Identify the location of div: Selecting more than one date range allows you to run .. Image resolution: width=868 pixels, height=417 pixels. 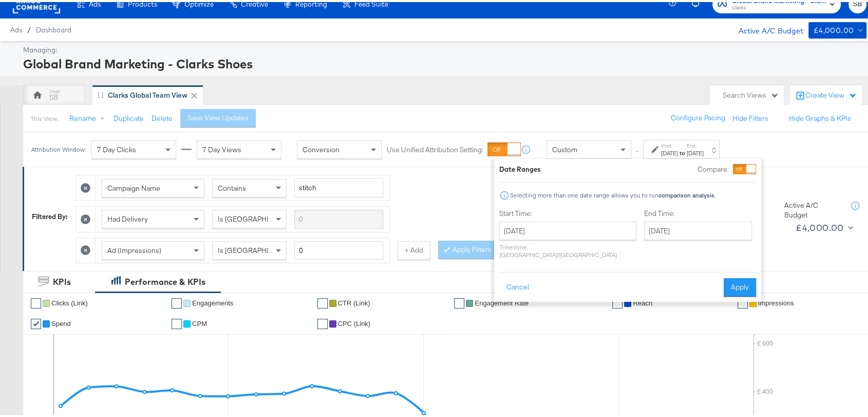
(613, 194).